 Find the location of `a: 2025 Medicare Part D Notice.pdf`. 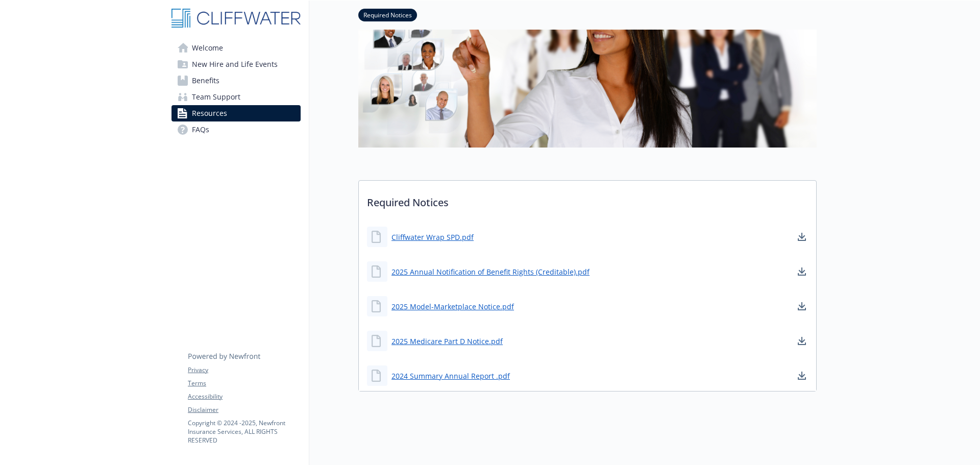

a: 2025 Medicare Part D Notice.pdf is located at coordinates (447, 341).